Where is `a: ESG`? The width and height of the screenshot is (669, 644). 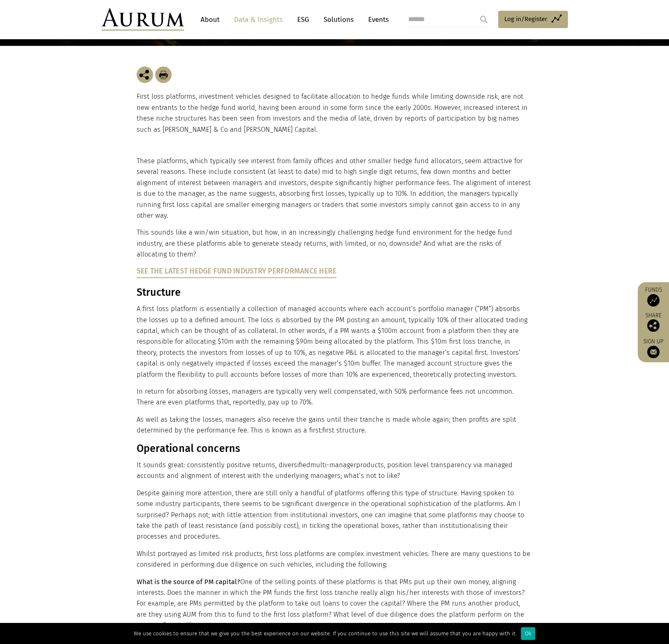 a: ESG is located at coordinates (303, 19).